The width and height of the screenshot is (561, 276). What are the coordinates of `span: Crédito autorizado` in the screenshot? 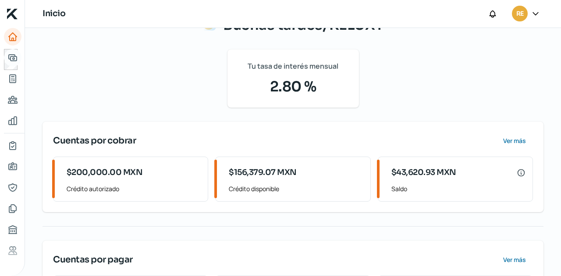 It's located at (134, 189).